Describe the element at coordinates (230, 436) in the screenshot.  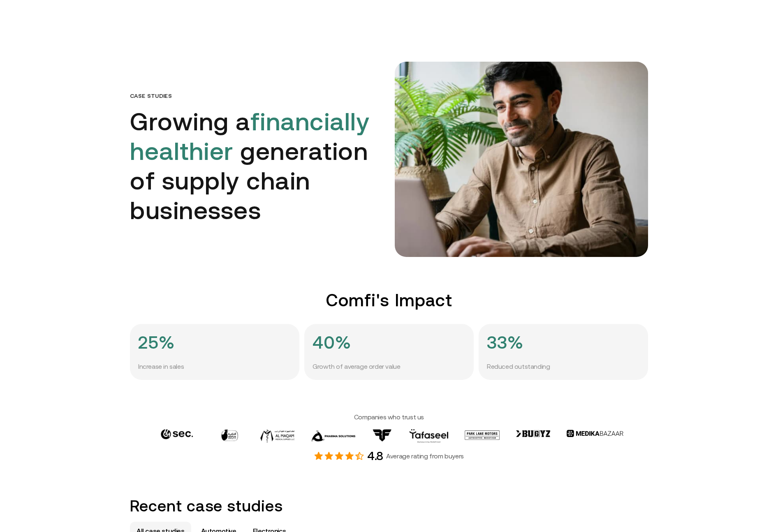
I see `img: Alafiya Chicken` at that location.